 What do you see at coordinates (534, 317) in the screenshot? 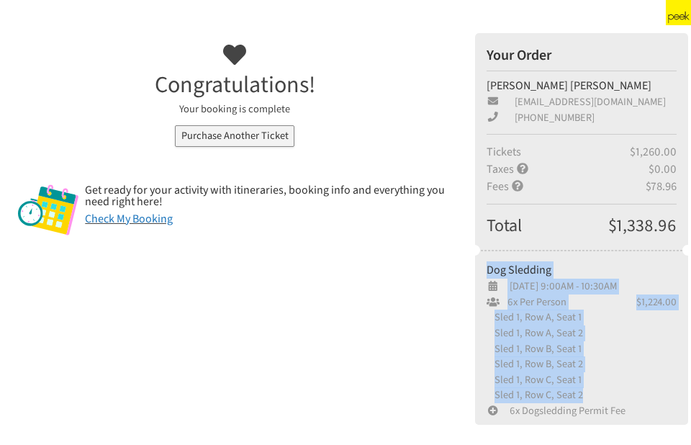
I see `span: Sled 1, Row A, Seat 1` at bounding box center [534, 317].